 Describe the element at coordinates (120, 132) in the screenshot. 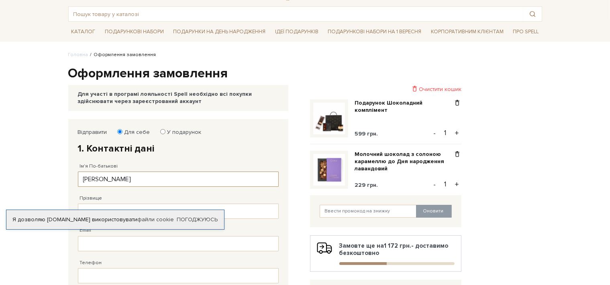

I see `input: Для себе` at that location.